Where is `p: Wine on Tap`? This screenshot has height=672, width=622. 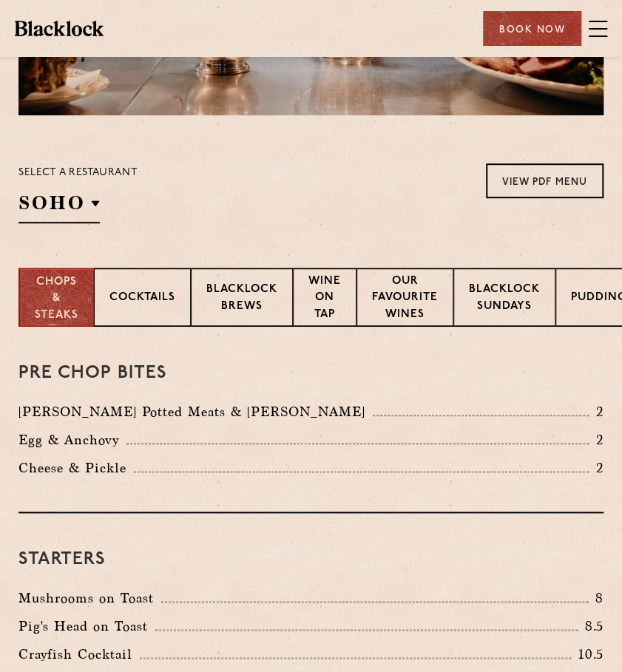
p: Wine on Tap is located at coordinates (325, 299).